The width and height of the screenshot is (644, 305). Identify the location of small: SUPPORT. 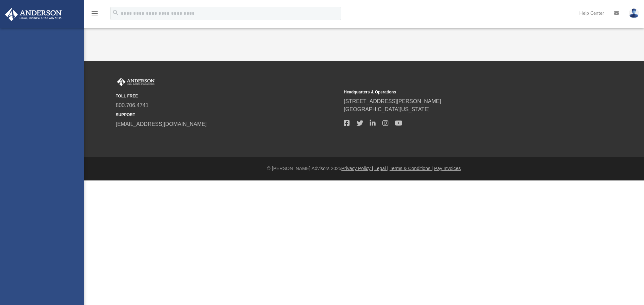
(227, 115).